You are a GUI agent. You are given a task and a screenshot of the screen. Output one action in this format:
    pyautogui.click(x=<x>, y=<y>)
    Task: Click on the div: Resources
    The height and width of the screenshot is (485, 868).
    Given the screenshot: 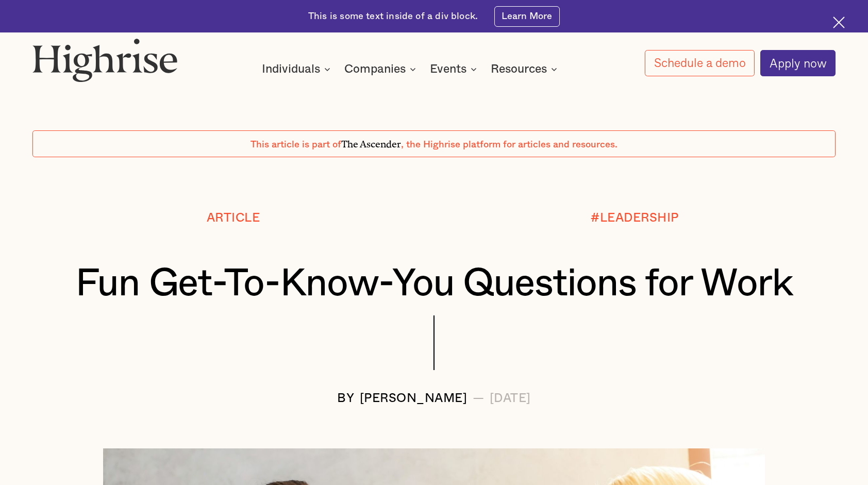 What is the action you would take?
    pyautogui.click(x=519, y=69)
    